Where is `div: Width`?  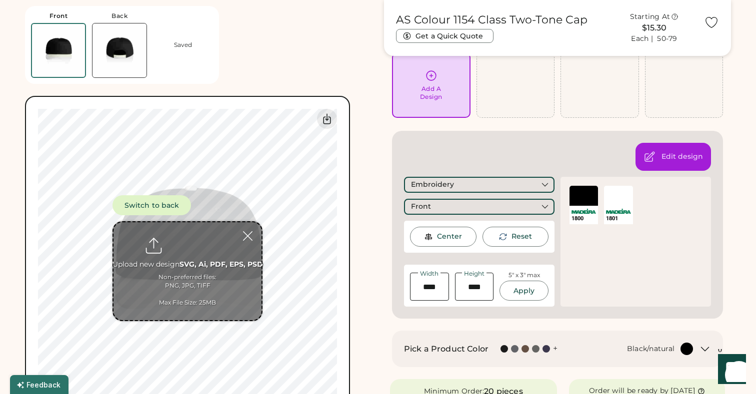
div: Width is located at coordinates (429, 274).